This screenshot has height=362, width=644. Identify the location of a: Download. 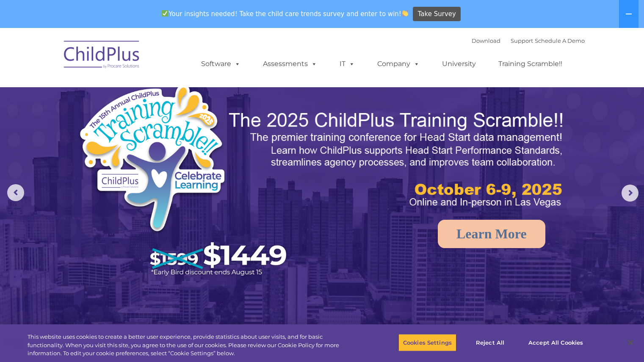
(486, 41).